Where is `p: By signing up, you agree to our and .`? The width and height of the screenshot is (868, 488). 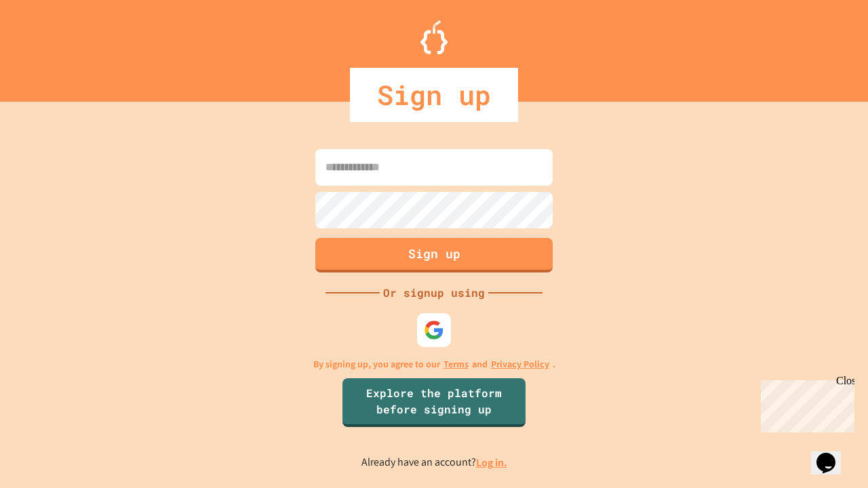 p: By signing up, you agree to our and . is located at coordinates (434, 365).